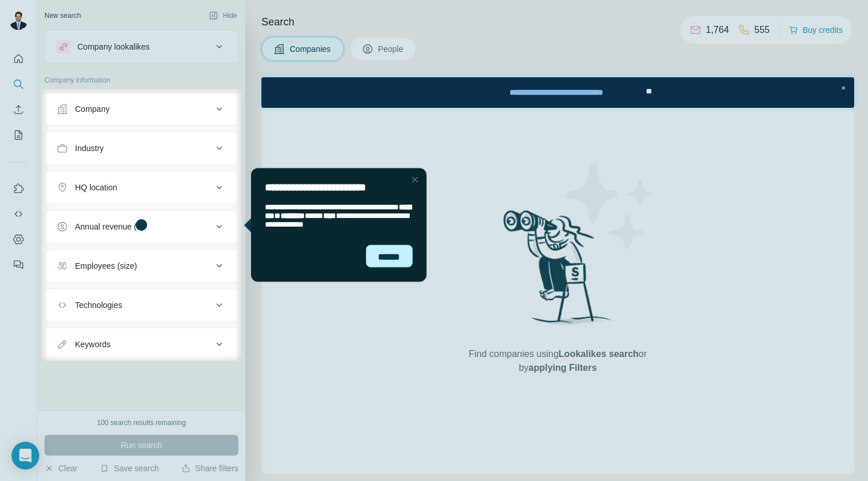 Image resolution: width=868 pixels, height=481 pixels. I want to click on button: Industry, so click(142, 148).